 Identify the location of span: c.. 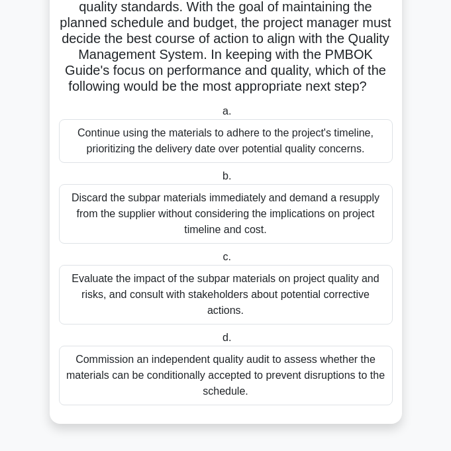
(227, 257).